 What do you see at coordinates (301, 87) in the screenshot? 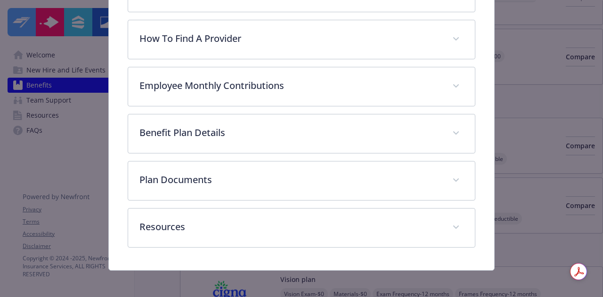
I see `div: Employee Monthly Contributions` at bounding box center [301, 87].